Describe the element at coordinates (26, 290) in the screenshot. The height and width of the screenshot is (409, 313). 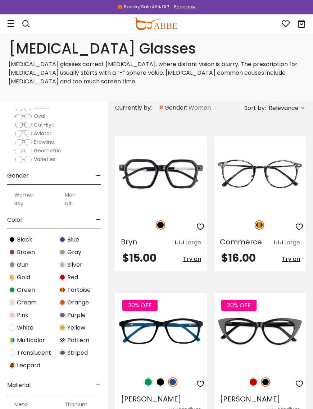
I see `span: Green` at that location.